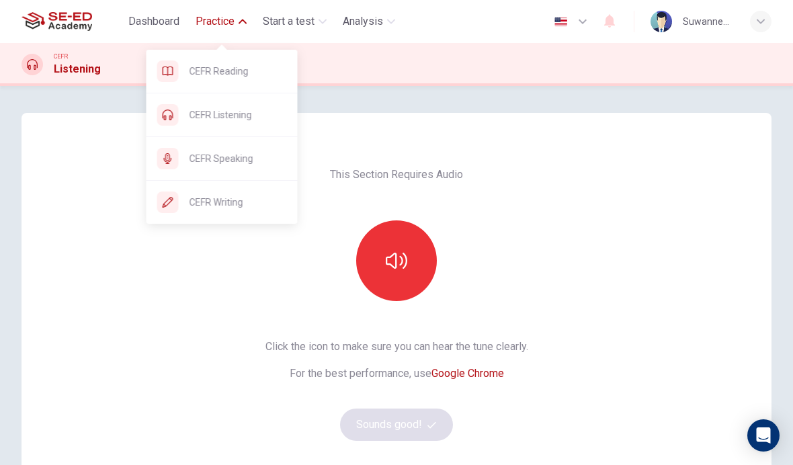  Describe the element at coordinates (363, 22) in the screenshot. I see `span: Analysis` at that location.